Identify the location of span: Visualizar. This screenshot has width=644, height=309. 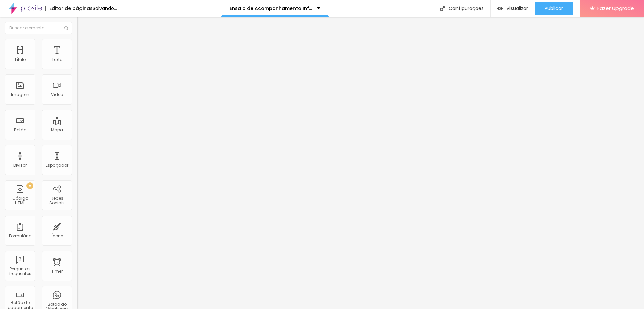
(517, 8).